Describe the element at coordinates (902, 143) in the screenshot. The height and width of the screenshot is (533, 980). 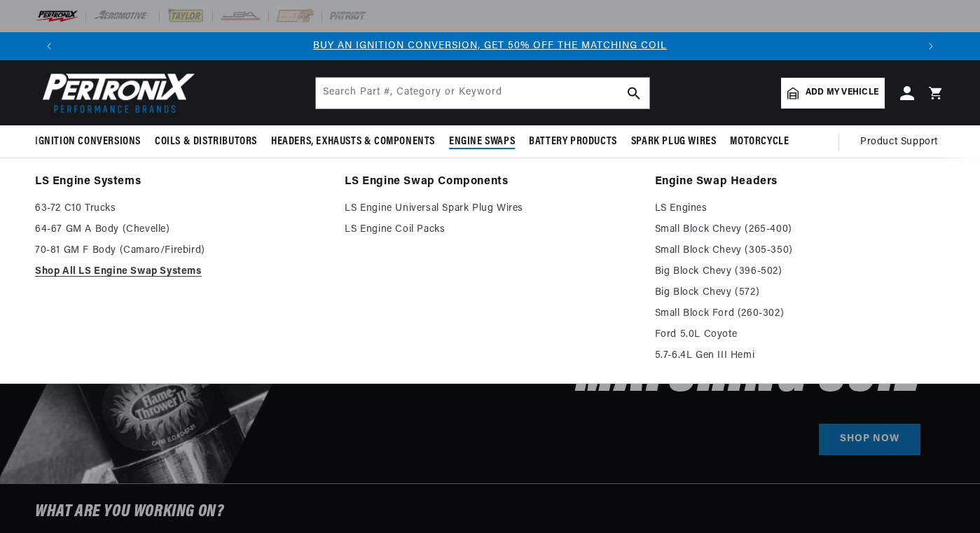
I see `summary: Product Support` at that location.